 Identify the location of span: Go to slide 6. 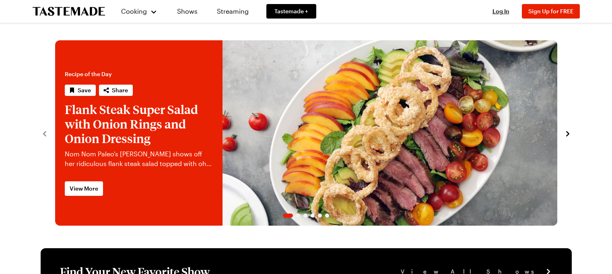
(327, 215).